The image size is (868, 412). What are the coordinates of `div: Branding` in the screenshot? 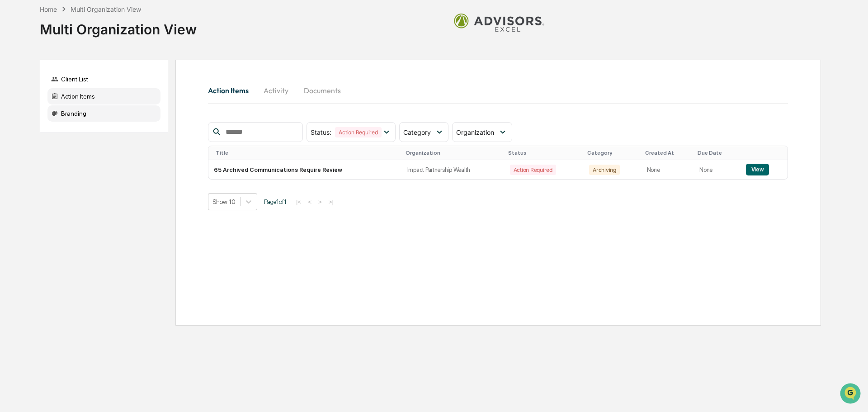 It's located at (104, 113).